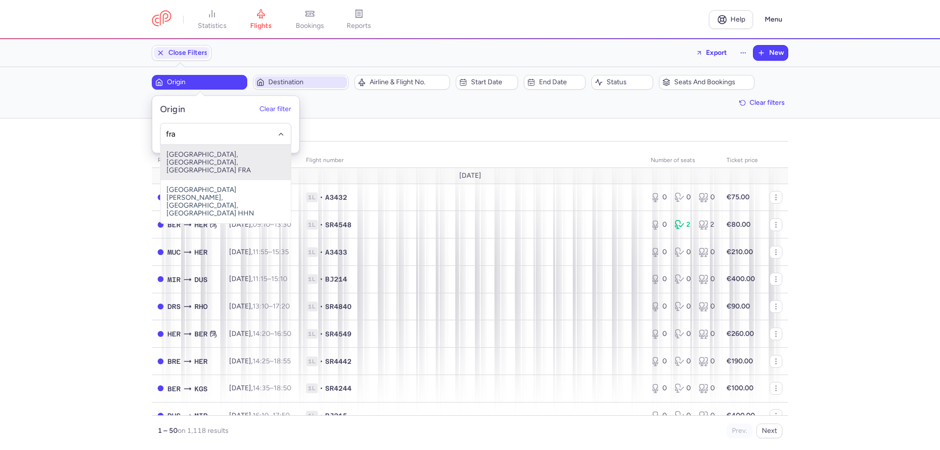 The width and height of the screenshot is (940, 450). Describe the element at coordinates (622, 82) in the screenshot. I see `button: Status` at that location.